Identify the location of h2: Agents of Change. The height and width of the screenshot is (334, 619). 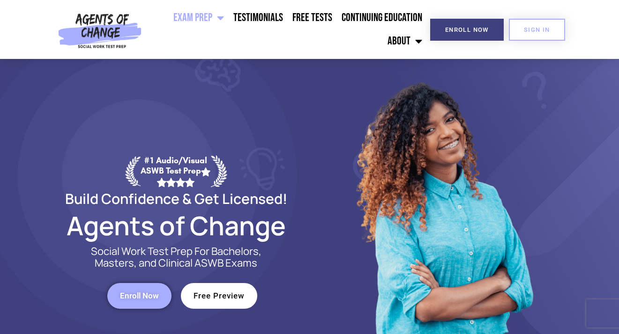
(176, 226).